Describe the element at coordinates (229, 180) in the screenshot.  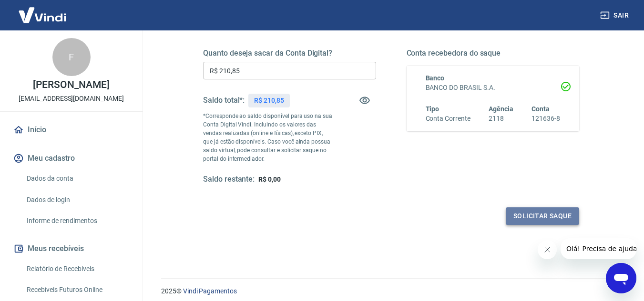
I see `h5: Saldo restante:` at that location.